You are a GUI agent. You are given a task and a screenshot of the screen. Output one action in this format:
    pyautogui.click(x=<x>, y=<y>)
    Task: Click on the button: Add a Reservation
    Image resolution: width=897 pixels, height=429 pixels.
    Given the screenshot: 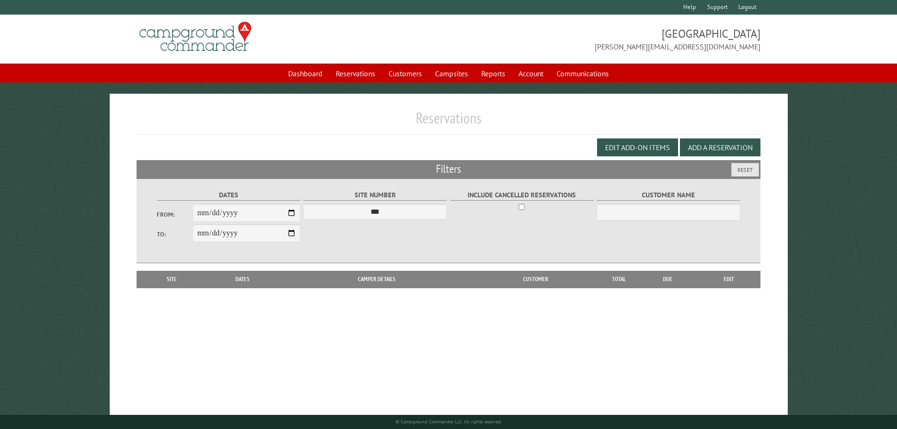 What is the action you would take?
    pyautogui.click(x=720, y=147)
    